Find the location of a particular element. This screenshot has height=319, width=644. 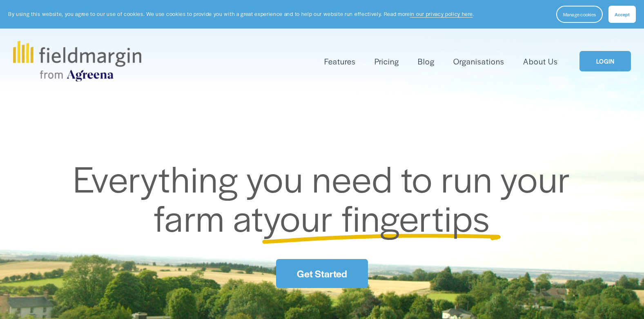

a: Pricing is located at coordinates (386, 61).